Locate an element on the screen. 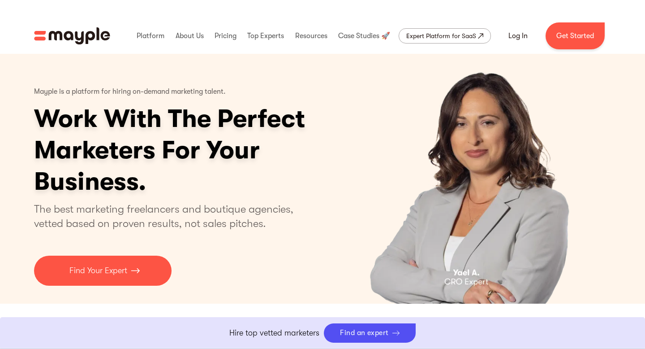 This screenshot has height=349, width=645. p: Find Your Expert is located at coordinates (98, 270).